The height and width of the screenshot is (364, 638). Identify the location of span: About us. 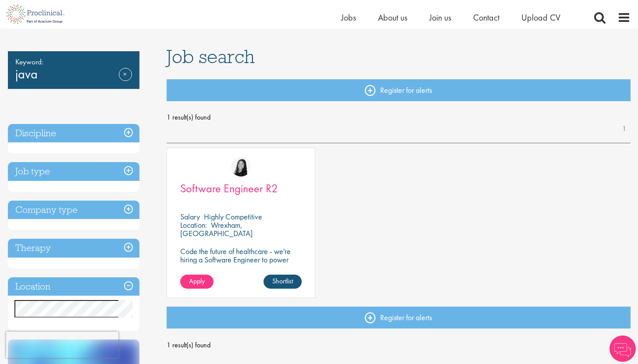
(392, 18).